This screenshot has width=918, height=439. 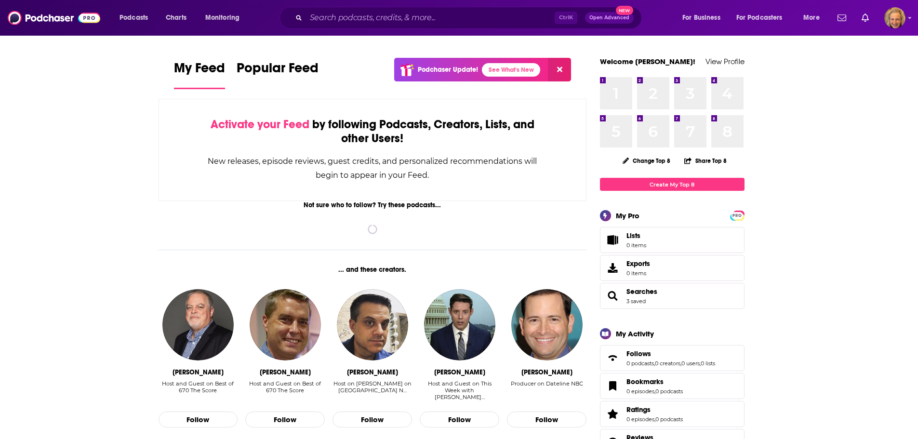 I want to click on div: ... and these creators., so click(x=373, y=269).